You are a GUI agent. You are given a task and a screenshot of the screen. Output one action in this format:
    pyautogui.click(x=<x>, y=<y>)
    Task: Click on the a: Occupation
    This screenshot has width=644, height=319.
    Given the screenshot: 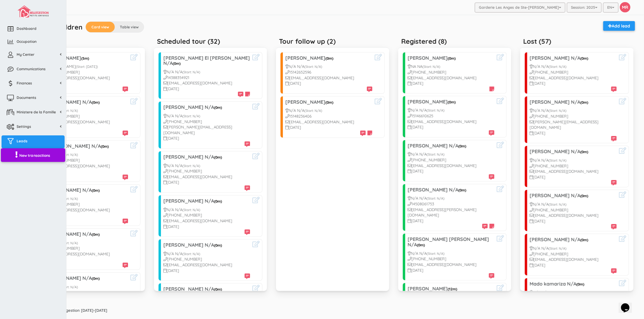 What is the action you would take?
    pyautogui.click(x=33, y=42)
    